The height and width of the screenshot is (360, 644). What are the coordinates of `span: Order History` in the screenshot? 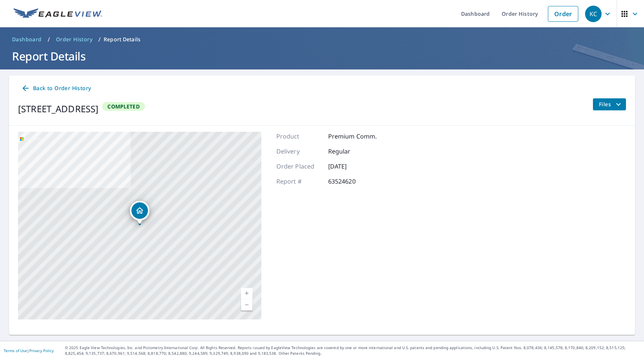 It's located at (74, 39).